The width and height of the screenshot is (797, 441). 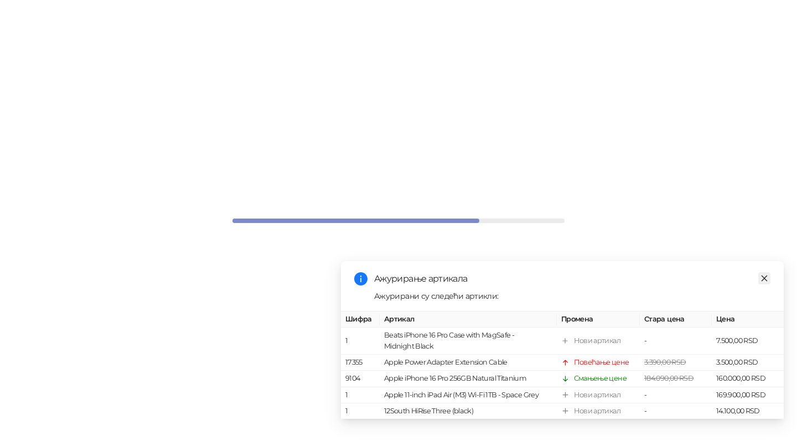 I want to click on span: 184.090,00 RSD, so click(x=669, y=379).